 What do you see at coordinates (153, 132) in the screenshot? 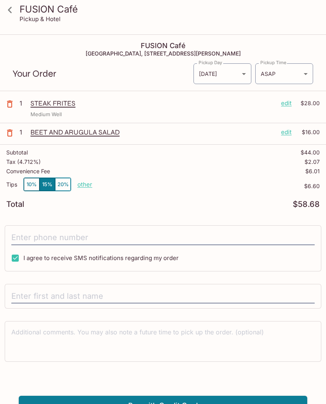
I see `p: BEET AND ARUGULA SALAD` at bounding box center [153, 132].